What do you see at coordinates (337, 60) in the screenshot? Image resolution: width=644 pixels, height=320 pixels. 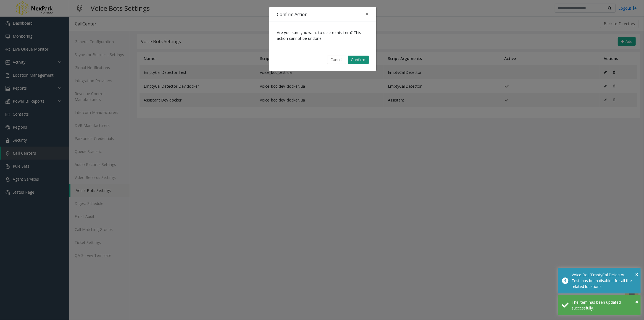 I see `button: Cancel` at bounding box center [337, 60].